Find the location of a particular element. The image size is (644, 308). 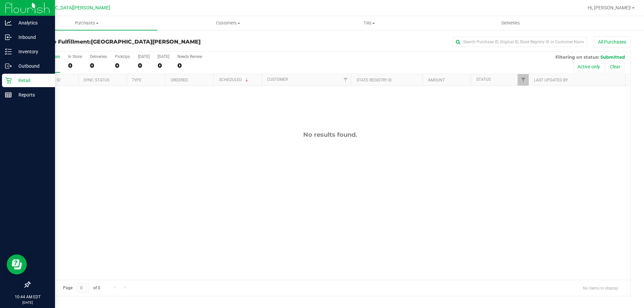

a: Scheduled is located at coordinates (234, 80).